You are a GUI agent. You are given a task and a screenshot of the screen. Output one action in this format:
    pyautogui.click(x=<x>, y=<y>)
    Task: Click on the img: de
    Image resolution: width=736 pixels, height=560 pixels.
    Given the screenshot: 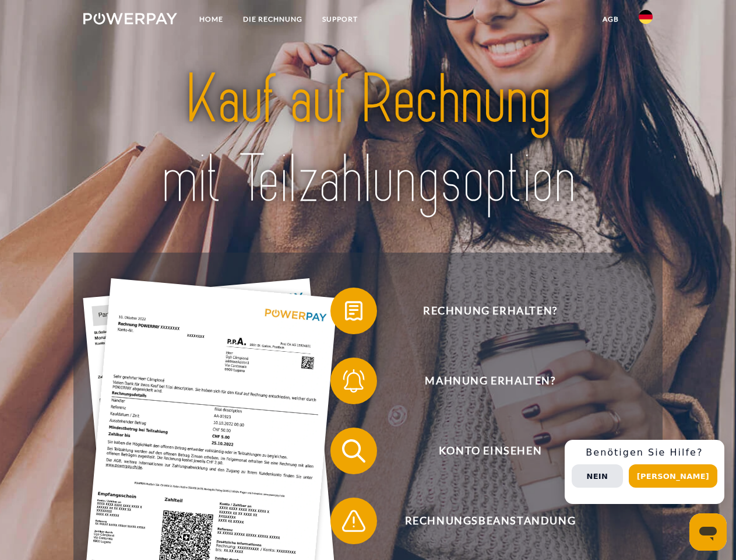 What is the action you would take?
    pyautogui.click(x=646, y=17)
    